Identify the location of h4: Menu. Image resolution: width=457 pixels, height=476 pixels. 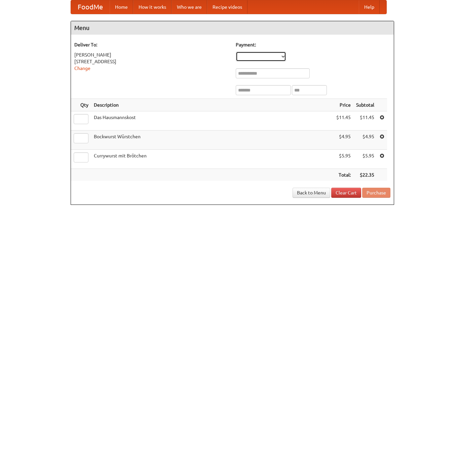
(233, 28).